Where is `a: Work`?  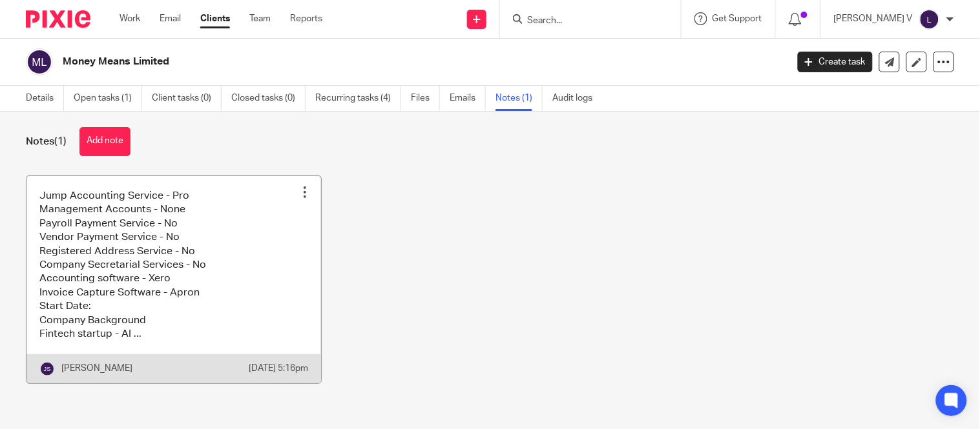 a: Work is located at coordinates (130, 19).